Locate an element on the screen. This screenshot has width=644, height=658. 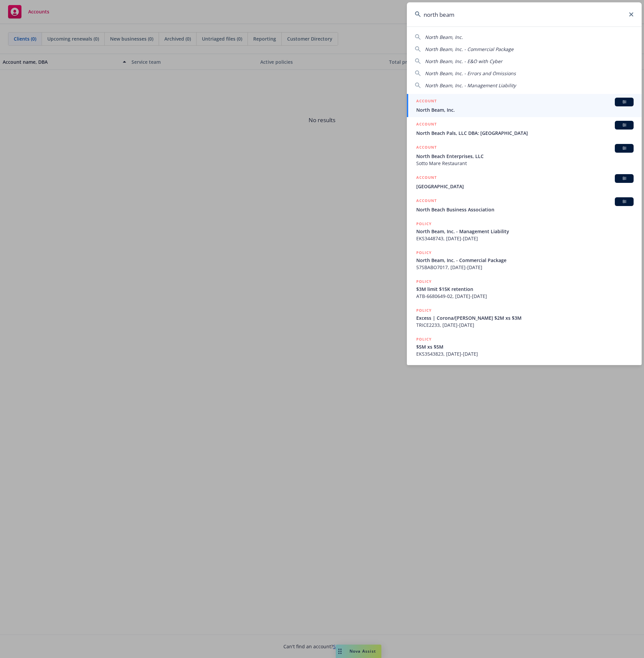
span: North Beach Business Association is located at coordinates (525, 210).